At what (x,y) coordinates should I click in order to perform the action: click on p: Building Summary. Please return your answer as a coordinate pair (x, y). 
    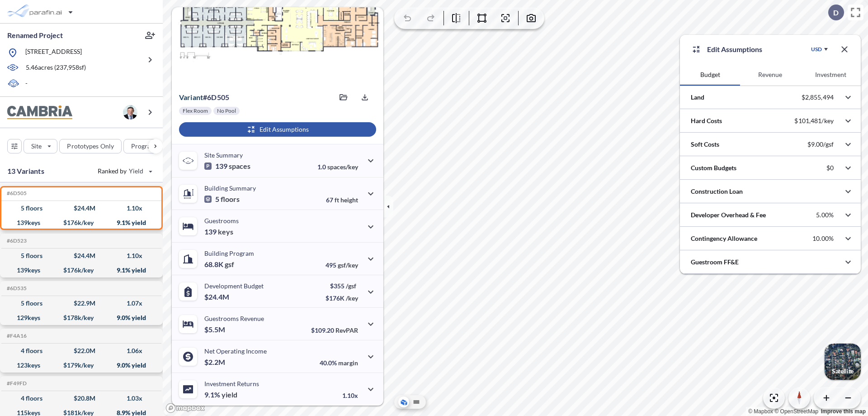
    Looking at the image, I should click on (230, 188).